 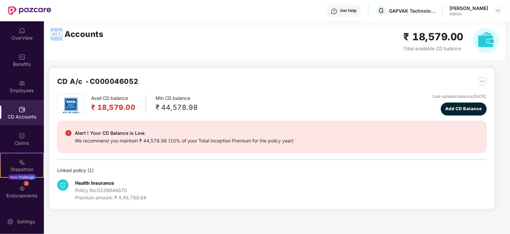 What do you see at coordinates (22, 162) in the screenshot?
I see `img: svg+xml;base64,PHN2ZyB4bWxucz0iaHR0cDovL3d3dy53My5vcmcvMjAwMC9zdmciIHdpZHRoPSIyMSIgaGVpZ2h0PSIyMC...` at bounding box center [22, 162].